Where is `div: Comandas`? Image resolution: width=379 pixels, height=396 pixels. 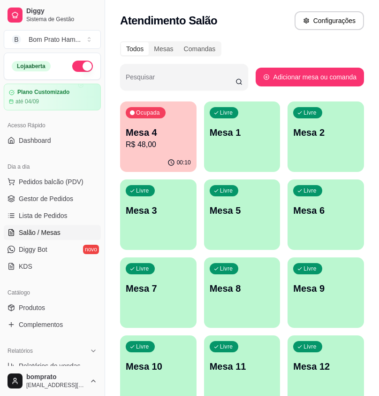
div: Comandas is located at coordinates (200, 49).